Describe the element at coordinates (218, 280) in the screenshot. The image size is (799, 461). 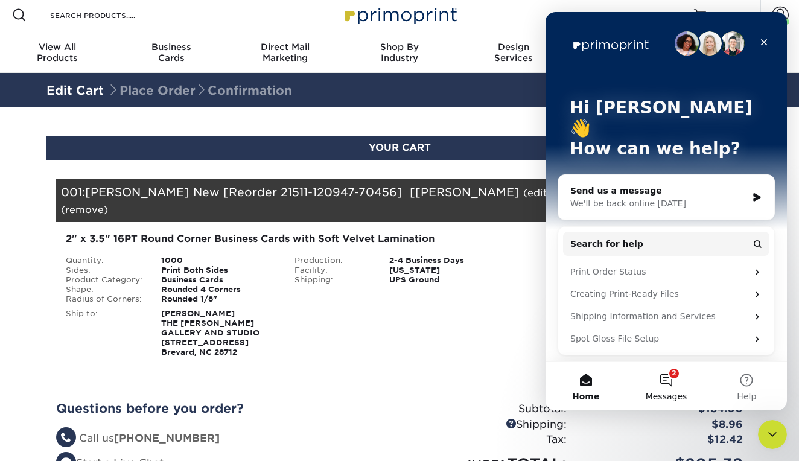
I see `div: Business Cards` at that location.